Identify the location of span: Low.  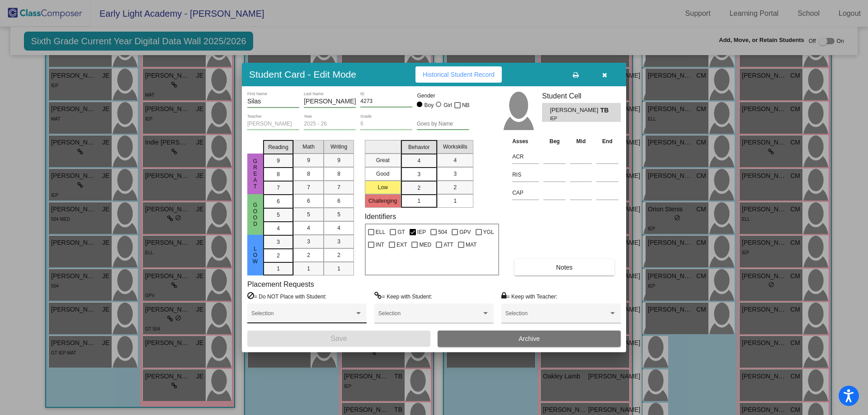
(256, 256).